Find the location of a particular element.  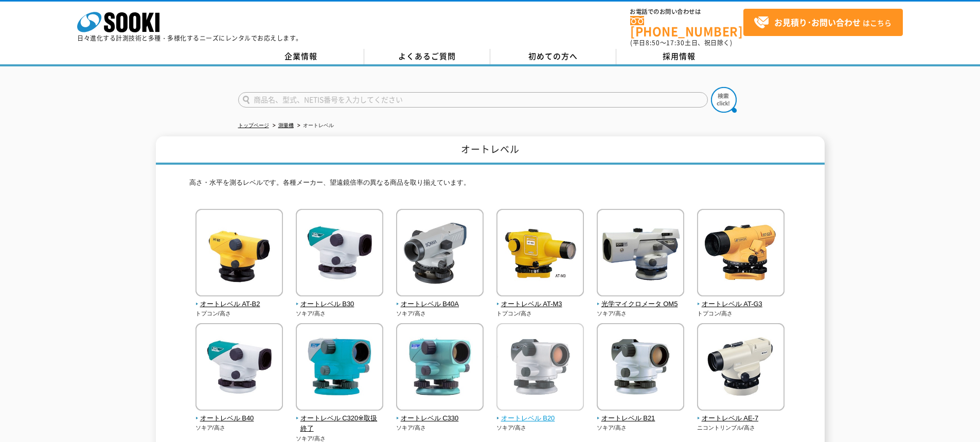

a: 初めての方へ is located at coordinates (553, 57).